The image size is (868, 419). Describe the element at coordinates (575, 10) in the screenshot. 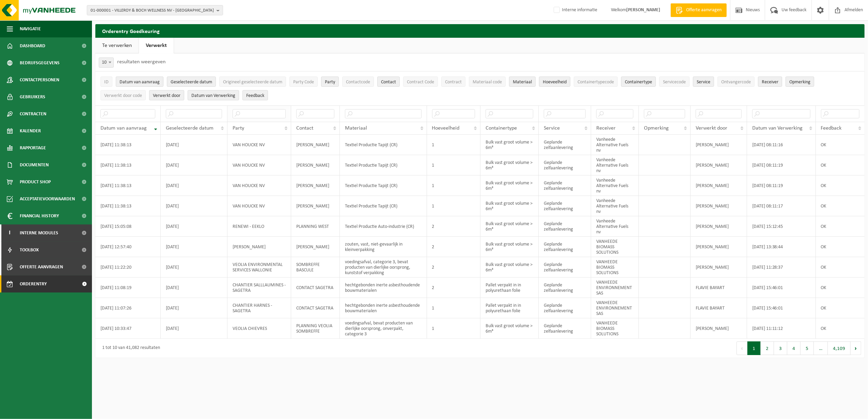

I see `label: Interne informatie` at that location.